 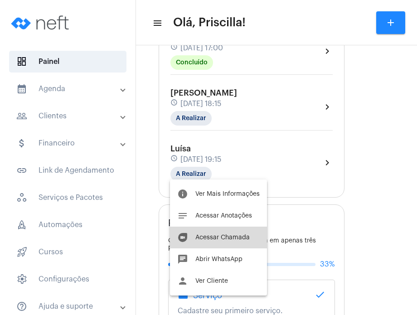 I want to click on mat-icon: person, so click(x=183, y=281).